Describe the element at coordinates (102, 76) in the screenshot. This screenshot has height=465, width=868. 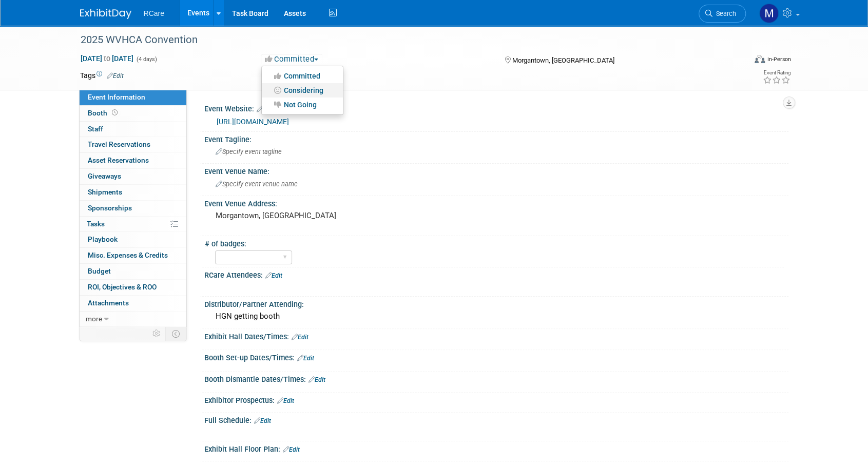
I see `td: Tags` at that location.